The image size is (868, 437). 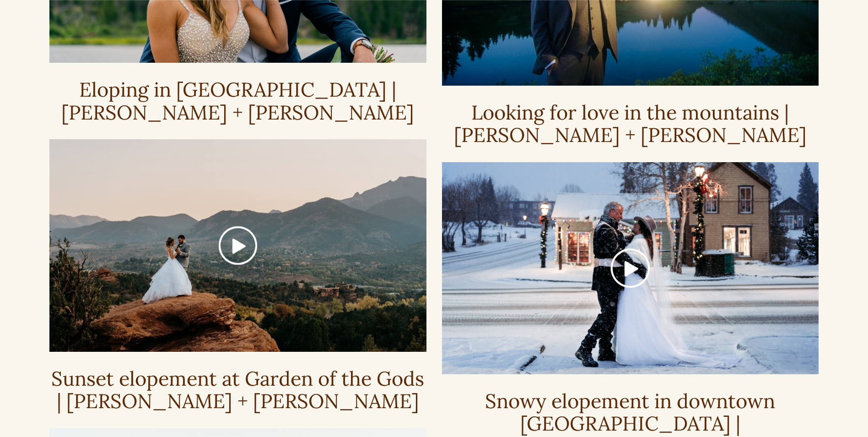 What do you see at coordinates (238, 245) in the screenshot?
I see `a: Untitled design-6.jpg` at bounding box center [238, 245].